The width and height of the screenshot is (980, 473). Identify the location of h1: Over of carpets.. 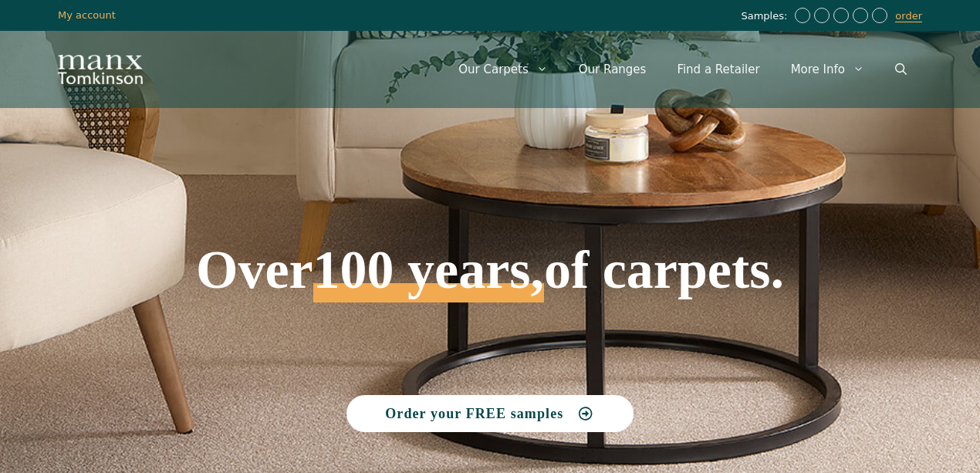
(490, 217).